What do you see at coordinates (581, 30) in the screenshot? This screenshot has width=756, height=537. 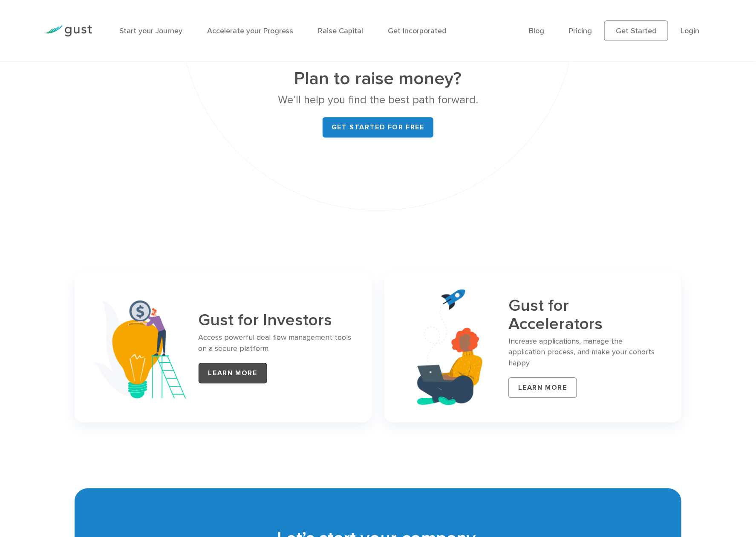 I see `a: Pricing` at bounding box center [581, 30].